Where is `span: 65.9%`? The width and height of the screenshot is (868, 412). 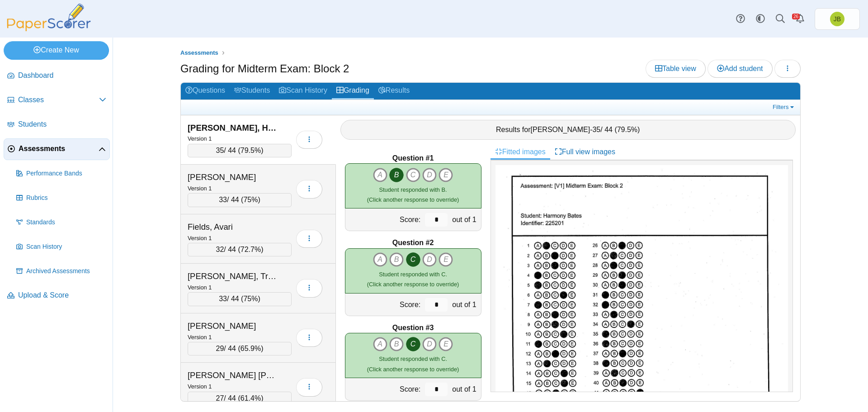 span: 65.9% is located at coordinates (250, 348).